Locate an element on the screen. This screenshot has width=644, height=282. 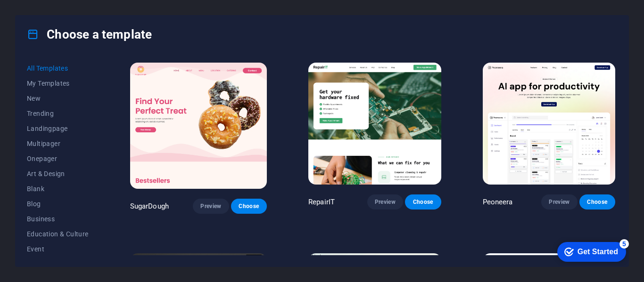
button: Event is located at coordinates (57, 249).